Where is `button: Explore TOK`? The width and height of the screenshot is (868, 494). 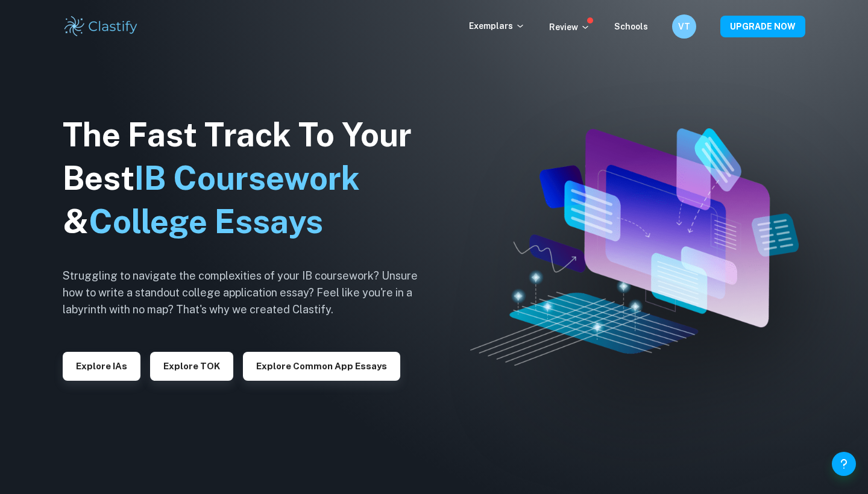 button: Explore TOK is located at coordinates (192, 366).